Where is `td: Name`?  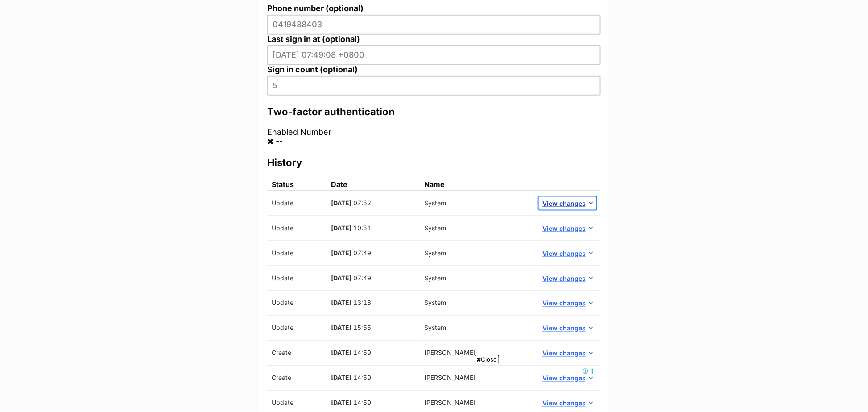 td: Name is located at coordinates (476, 185).